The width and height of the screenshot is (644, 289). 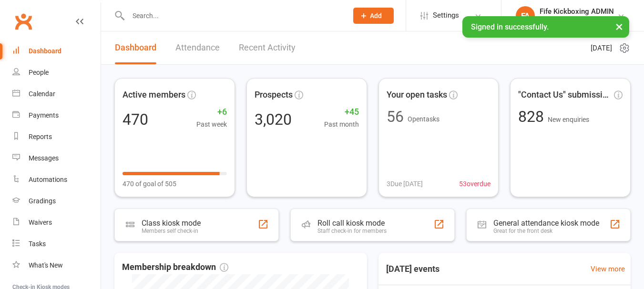 What do you see at coordinates (510, 27) in the screenshot?
I see `span: Signed in successfully.` at bounding box center [510, 27].